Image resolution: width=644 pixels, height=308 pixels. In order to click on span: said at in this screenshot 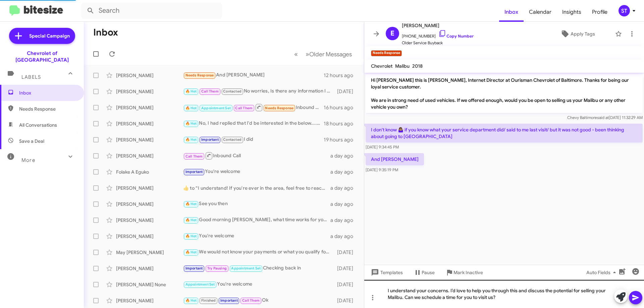, I will do `click(603, 117)`.